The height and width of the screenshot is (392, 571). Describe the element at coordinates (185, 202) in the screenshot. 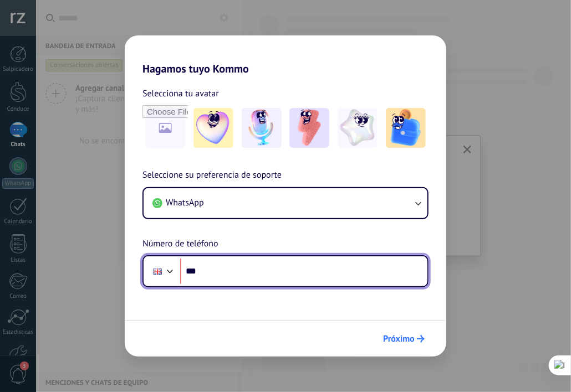

I see `span: WhatsApp` at that location.